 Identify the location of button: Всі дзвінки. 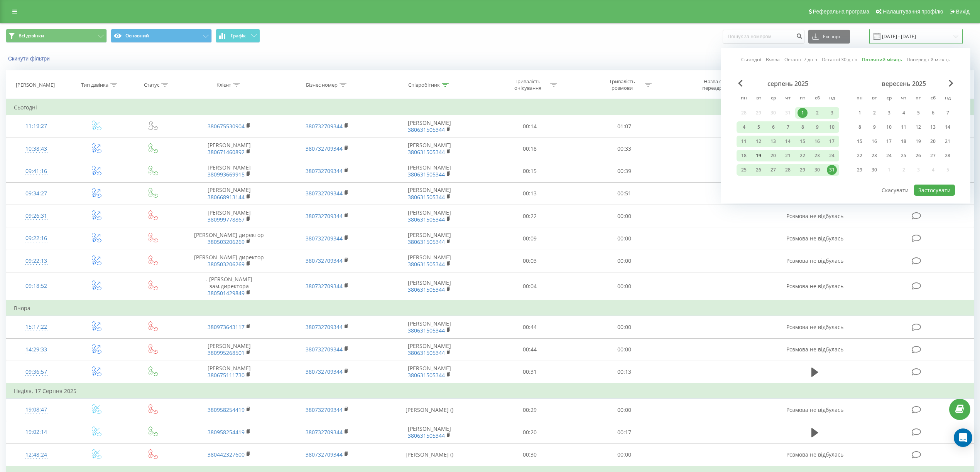
(56, 36).